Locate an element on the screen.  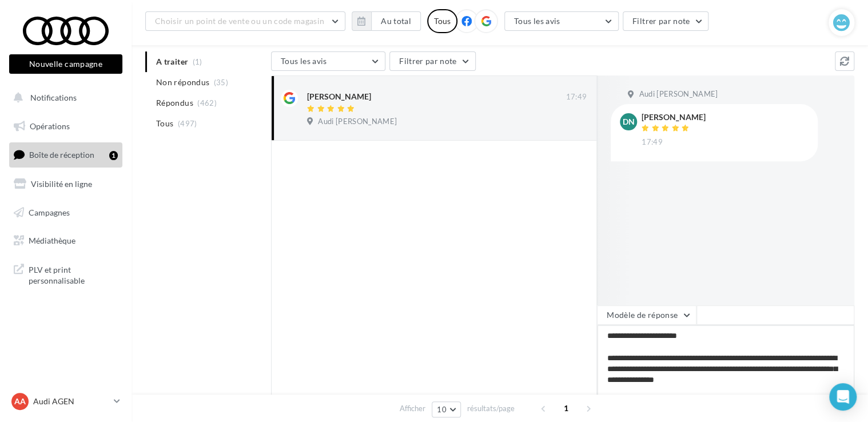
button: Notifications is located at coordinates (63, 98).